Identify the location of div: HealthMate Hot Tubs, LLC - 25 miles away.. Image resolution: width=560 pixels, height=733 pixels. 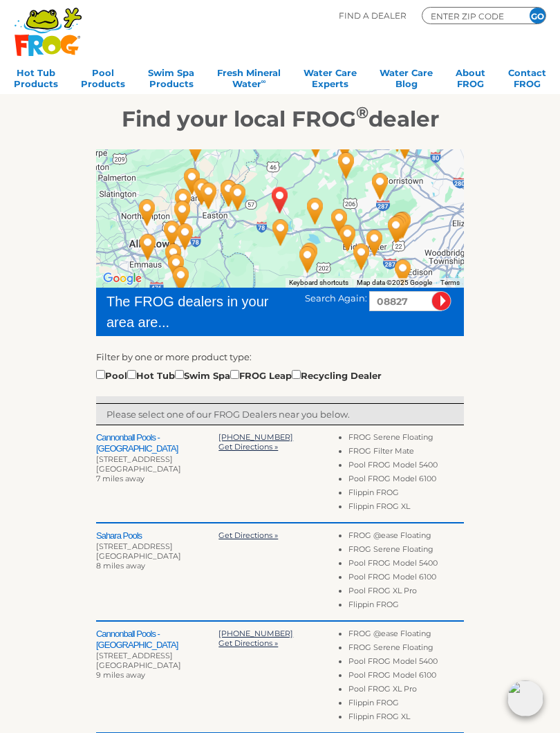
(396, 230).